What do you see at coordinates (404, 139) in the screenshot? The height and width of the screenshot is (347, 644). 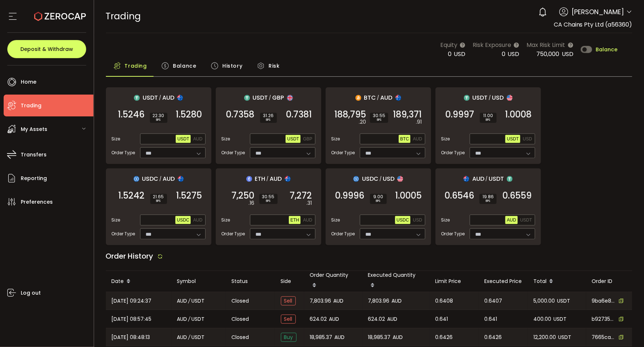 I see `button: BTC` at bounding box center [404, 139].